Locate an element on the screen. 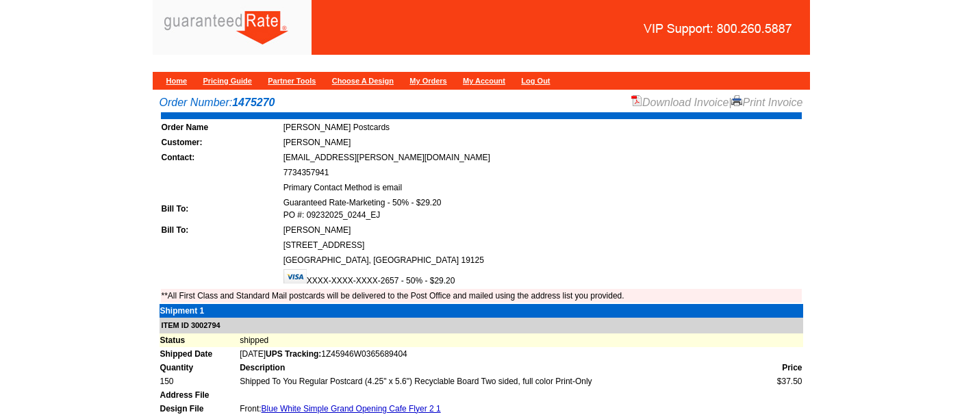  a: Blue White Simple Grand Opening Cafe Flyer 2 1 is located at coordinates (351, 409).